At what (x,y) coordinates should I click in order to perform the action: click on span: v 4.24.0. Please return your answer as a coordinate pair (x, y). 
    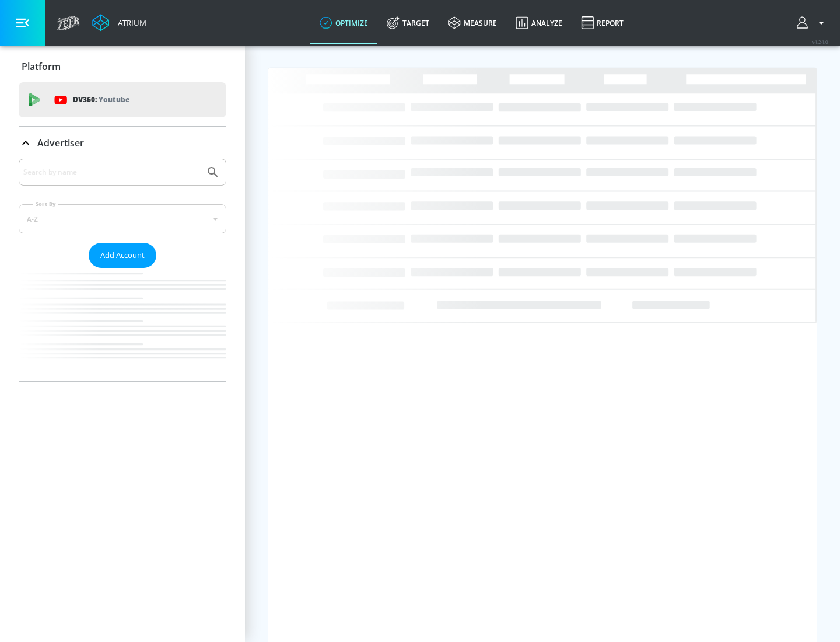
    Looking at the image, I should click on (820, 42).